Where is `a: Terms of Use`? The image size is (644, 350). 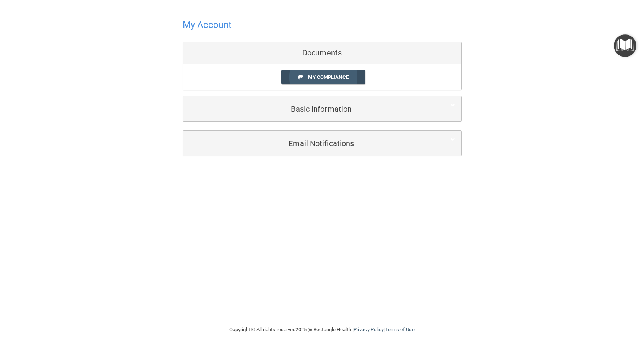
a: Terms of Use is located at coordinates (400, 329).